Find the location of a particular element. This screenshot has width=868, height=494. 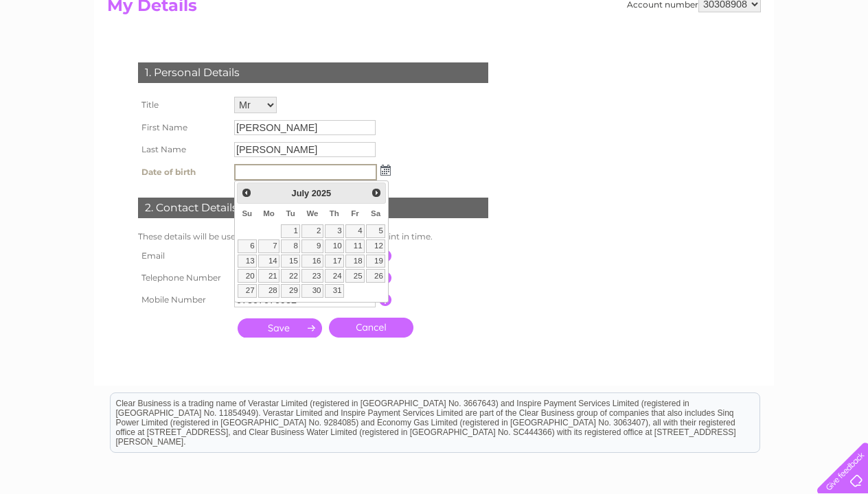

a: 6 is located at coordinates (247, 246).